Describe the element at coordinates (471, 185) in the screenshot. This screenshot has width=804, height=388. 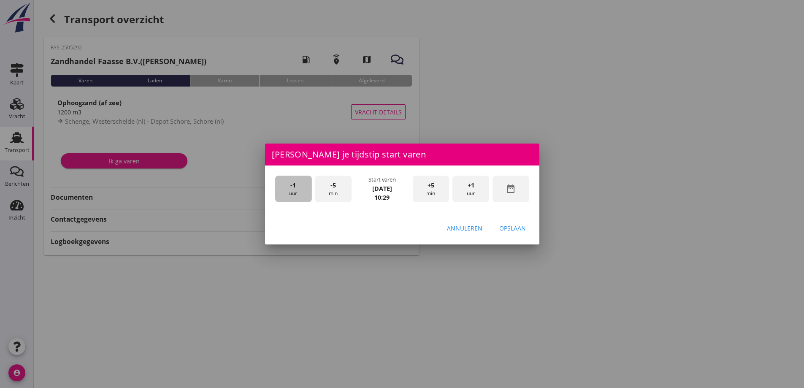
I see `span: +1` at that location.